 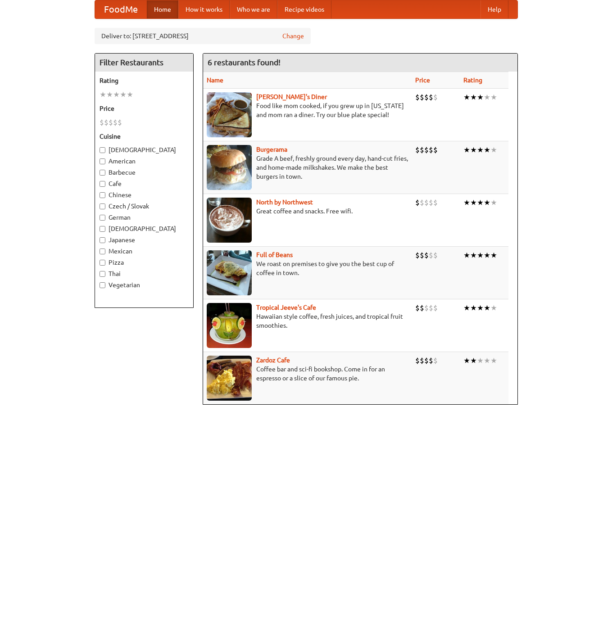 What do you see at coordinates (102, 285) in the screenshot?
I see `input: Vegetarian` at bounding box center [102, 285].